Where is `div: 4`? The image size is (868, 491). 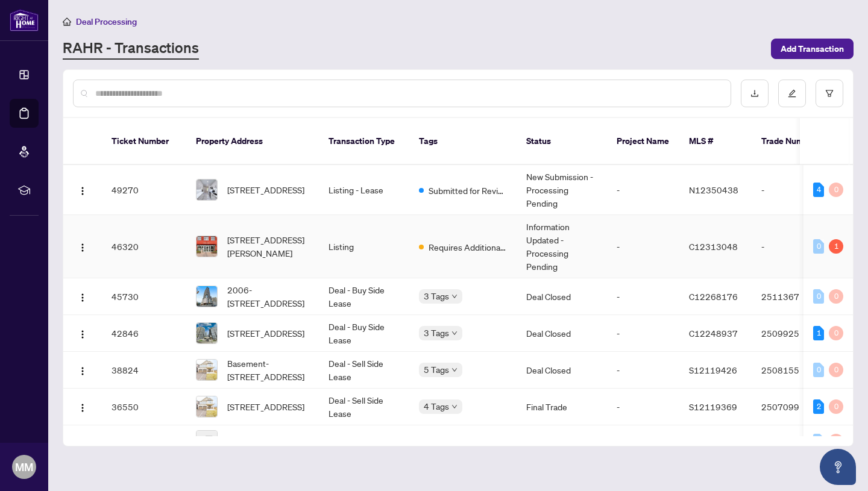 div: 4 is located at coordinates (818, 190).